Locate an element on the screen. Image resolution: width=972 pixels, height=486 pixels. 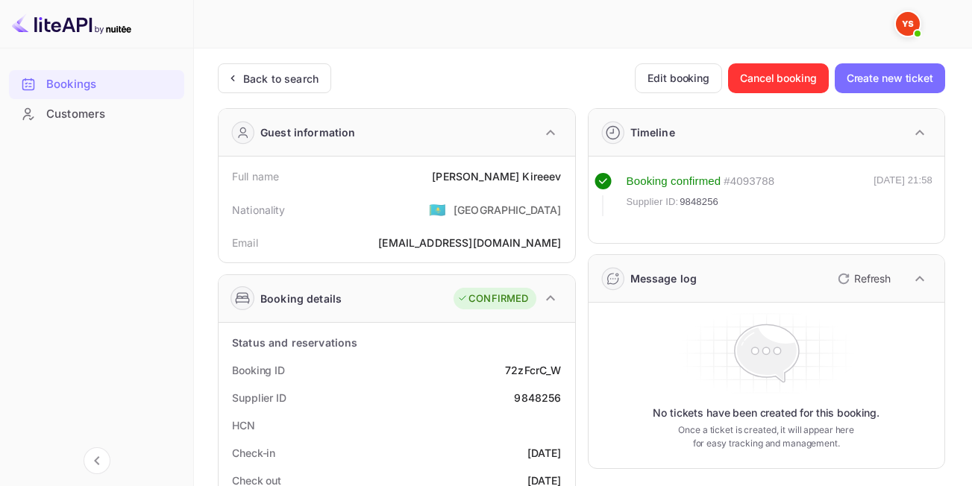
span: Supplier ID: is located at coordinates (653, 202).